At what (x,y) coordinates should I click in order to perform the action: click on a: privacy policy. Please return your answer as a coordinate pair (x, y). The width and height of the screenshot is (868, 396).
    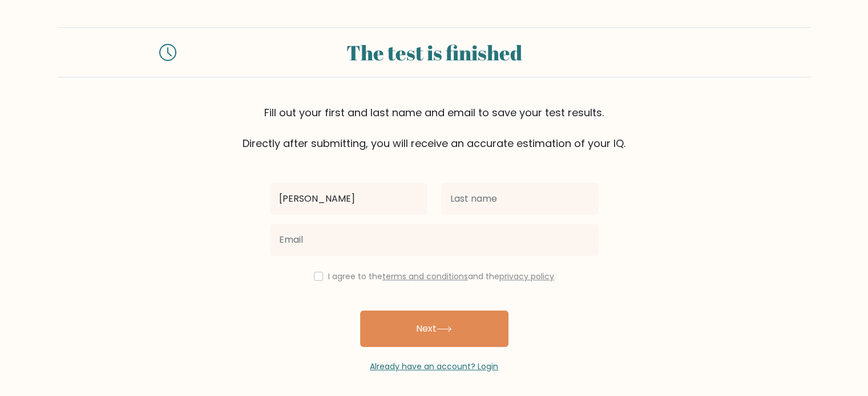
    Looking at the image, I should click on (527, 277).